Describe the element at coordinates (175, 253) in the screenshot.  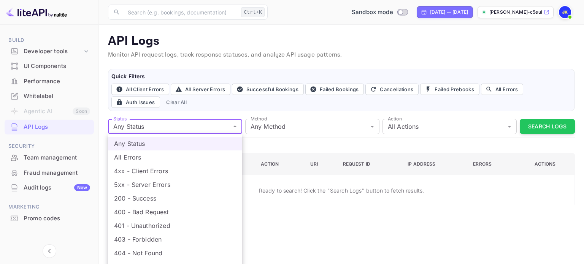
I see `li: 404 - Not Found` at that location.